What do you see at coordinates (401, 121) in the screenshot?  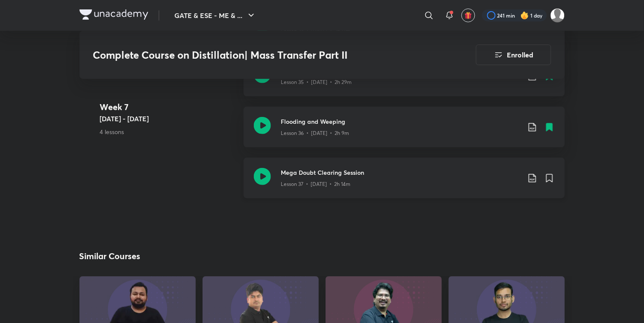 I see `h3: Flooding and Weeping` at bounding box center [401, 121].